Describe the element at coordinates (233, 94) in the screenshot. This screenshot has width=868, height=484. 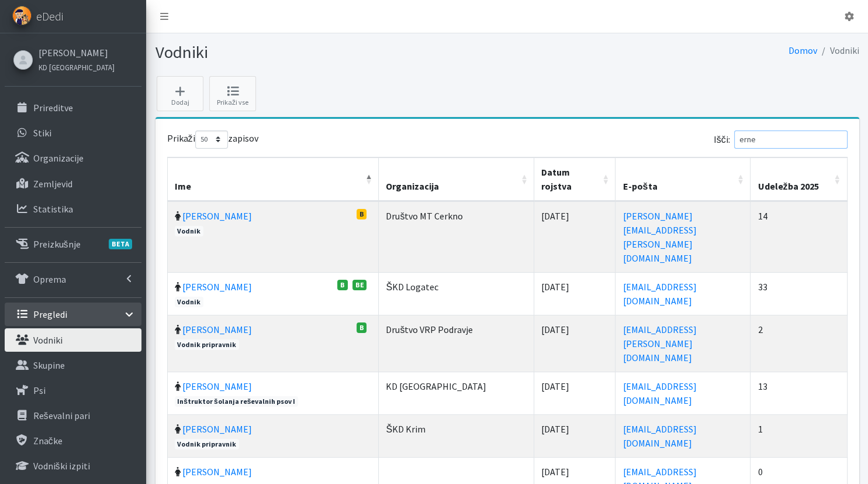
I see `a: Prikaži vse` at that location.